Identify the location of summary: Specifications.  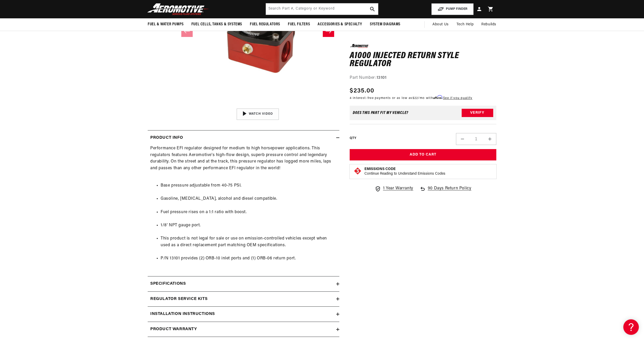
(244, 284).